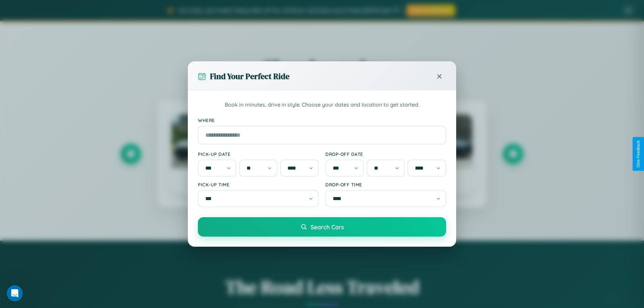  I want to click on label: Drop-off Time, so click(386, 184).